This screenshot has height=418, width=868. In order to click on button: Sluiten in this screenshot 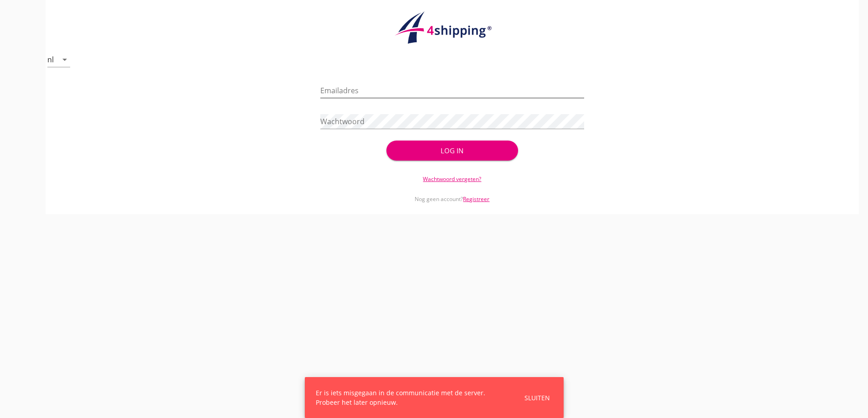, I will do `click(537, 398)`.